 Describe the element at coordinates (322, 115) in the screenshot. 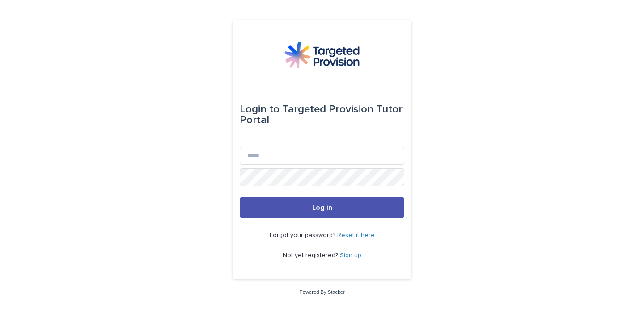

I see `div: Targeted Provision Tutor Portal` at that location.